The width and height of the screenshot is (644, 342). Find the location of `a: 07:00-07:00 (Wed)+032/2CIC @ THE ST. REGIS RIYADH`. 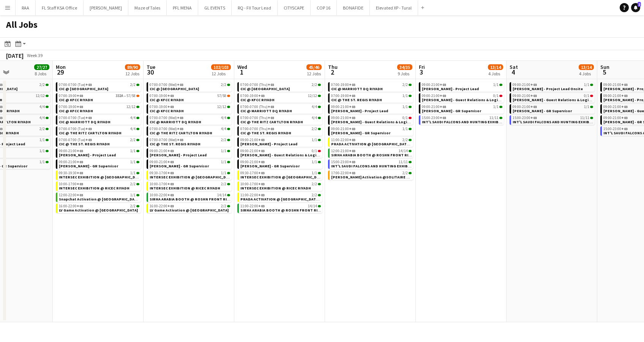

a: 07:00-07:00 (Wed)+032/2CIC @ THE ST. REGIS RIYADH is located at coordinates (190, 141).